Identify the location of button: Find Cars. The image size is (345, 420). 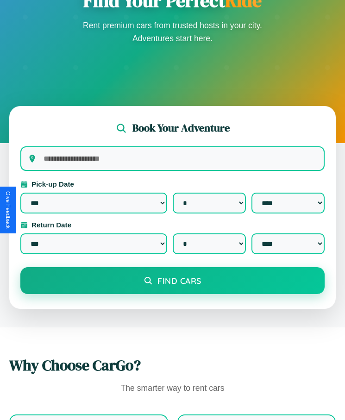
(172, 281).